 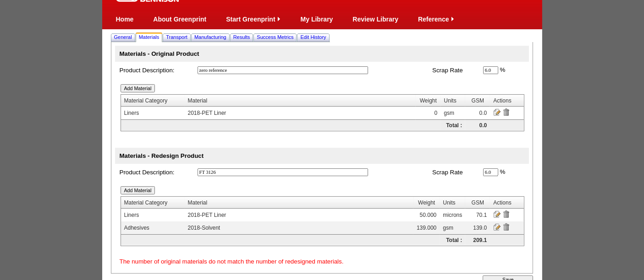 What do you see at coordinates (153, 228) in the screenshot?
I see `td: Adhesives` at bounding box center [153, 228].